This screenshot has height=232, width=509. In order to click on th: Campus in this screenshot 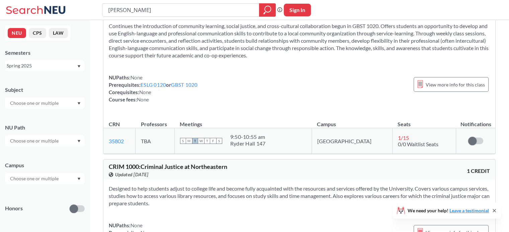, I will do `click(351, 121)`.